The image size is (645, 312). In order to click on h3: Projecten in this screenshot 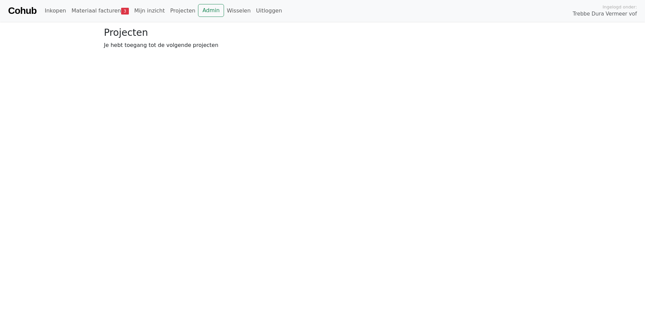, I will do `click(323, 33)`.